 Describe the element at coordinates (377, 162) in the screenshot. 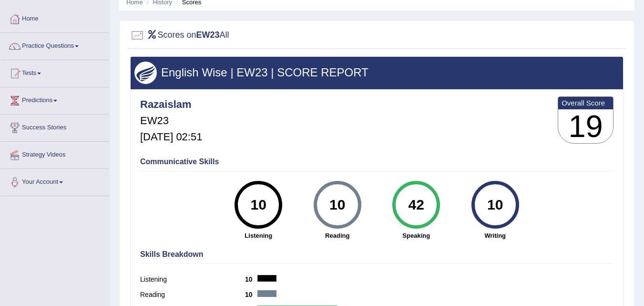

I see `h4: Communicative Skills` at that location.